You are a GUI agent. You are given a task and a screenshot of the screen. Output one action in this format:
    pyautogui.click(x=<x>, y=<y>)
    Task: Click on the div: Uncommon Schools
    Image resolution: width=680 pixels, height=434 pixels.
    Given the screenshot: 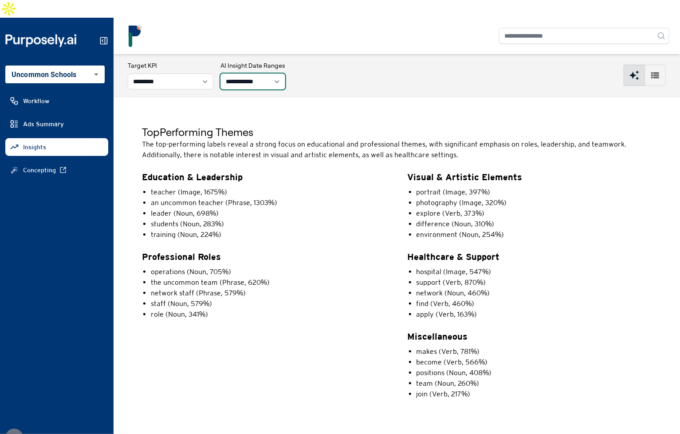 What is the action you would take?
    pyautogui.click(x=55, y=74)
    